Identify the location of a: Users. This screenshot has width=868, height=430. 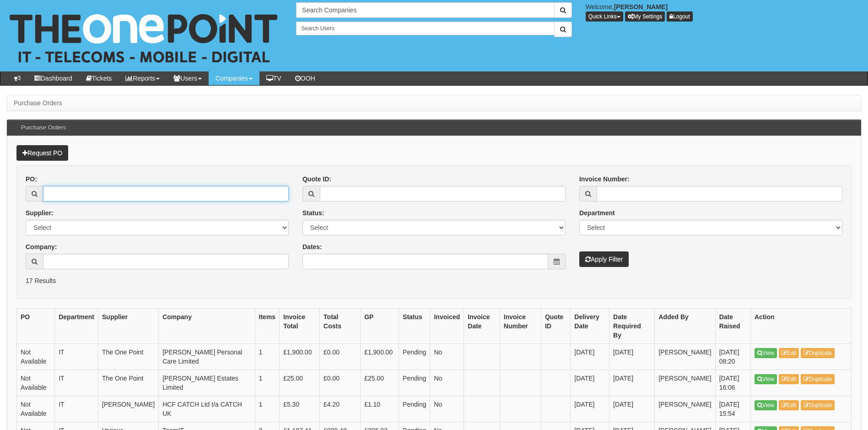
(187, 79).